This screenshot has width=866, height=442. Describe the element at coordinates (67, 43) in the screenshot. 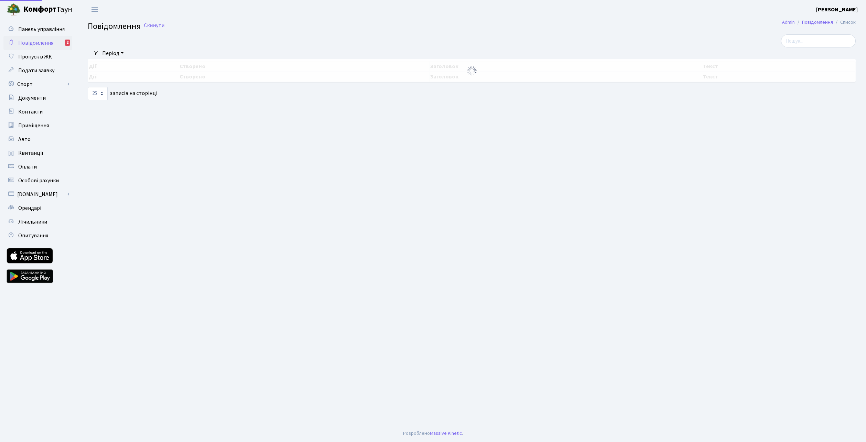

I see `div: 2` at that location.